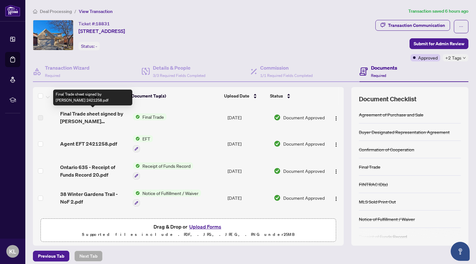 The width and height of the screenshot is (476, 264). What do you see at coordinates (167, 198) in the screenshot?
I see `button: Status IconNotice of Fulfillment / Waiver` at bounding box center [167, 198].